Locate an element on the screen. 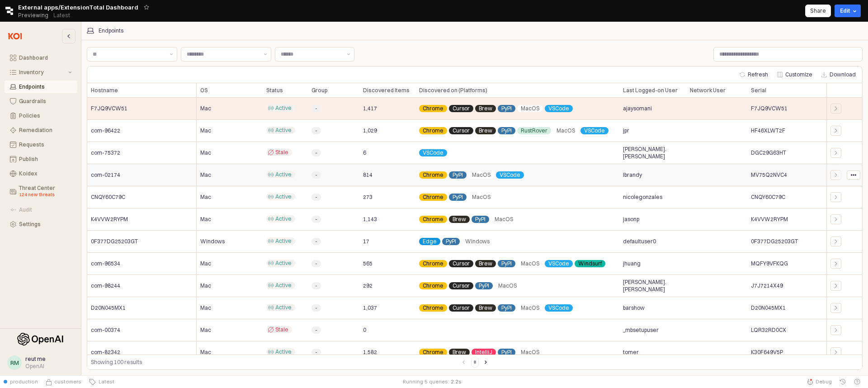 Image resolution: width=868 pixels, height=388 pixels. span: 1,582 is located at coordinates (370, 352).